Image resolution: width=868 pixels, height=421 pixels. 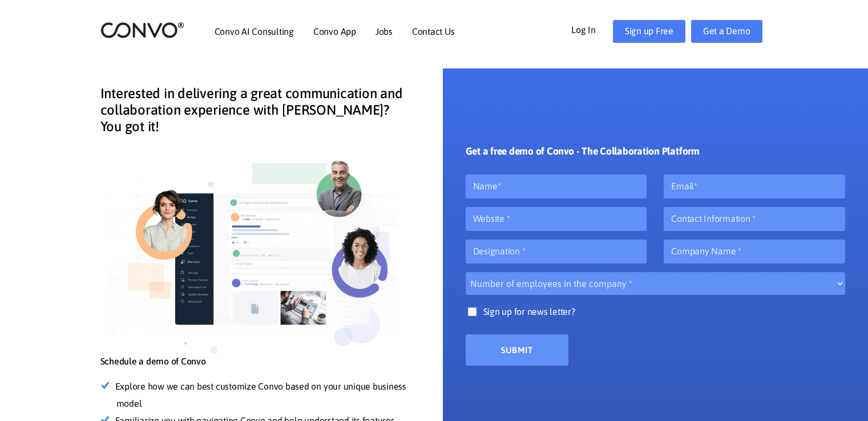 I want to click on a: Contact Us, so click(x=433, y=31).